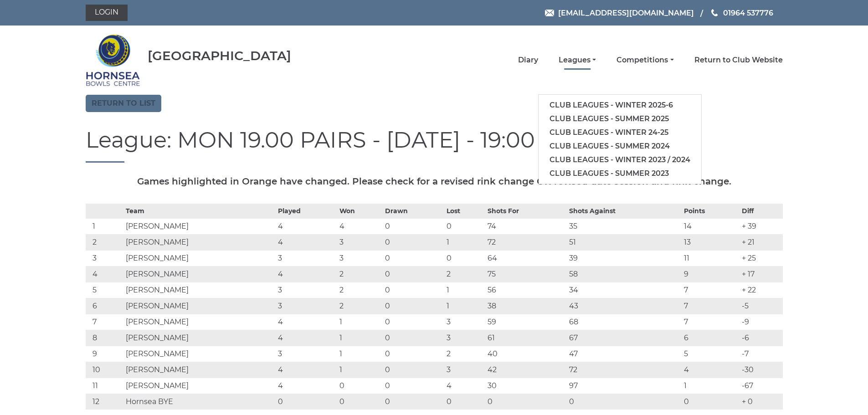 The image size is (868, 415). Describe the element at coordinates (624, 242) in the screenshot. I see `td: 51` at that location.